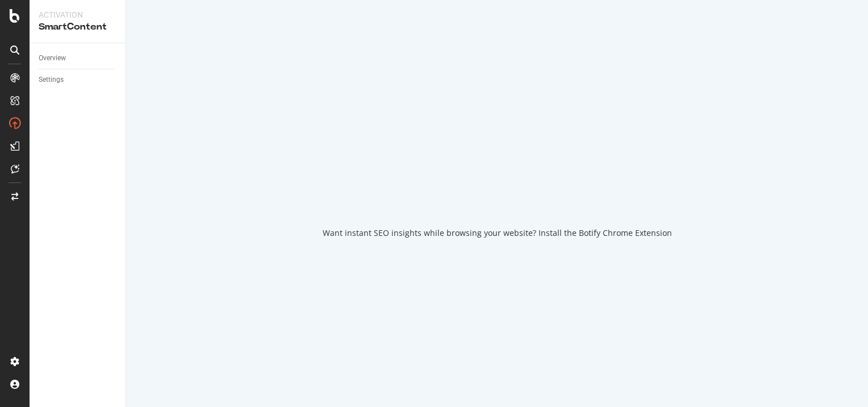 This screenshot has width=868, height=407. I want to click on div: Activation, so click(78, 15).